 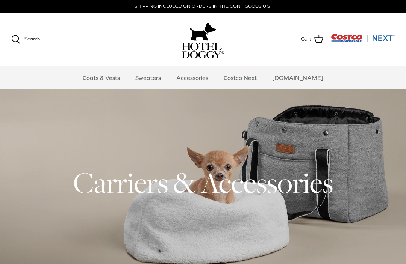 I want to click on span: Search, so click(x=32, y=39).